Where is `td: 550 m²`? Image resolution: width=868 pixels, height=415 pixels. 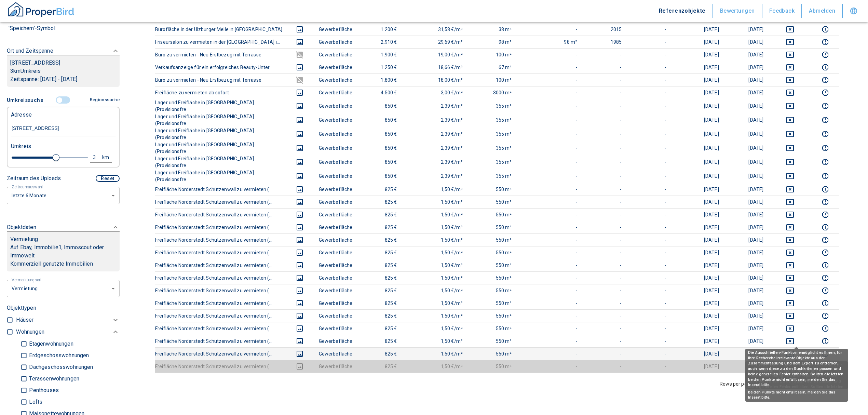
td: 550 m² is located at coordinates (493, 265).